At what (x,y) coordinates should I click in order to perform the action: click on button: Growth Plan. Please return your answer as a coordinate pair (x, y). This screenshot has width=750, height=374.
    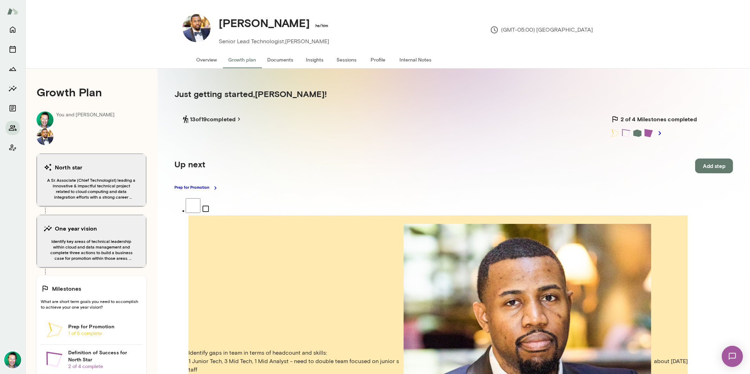
    Looking at the image, I should click on (13, 69).